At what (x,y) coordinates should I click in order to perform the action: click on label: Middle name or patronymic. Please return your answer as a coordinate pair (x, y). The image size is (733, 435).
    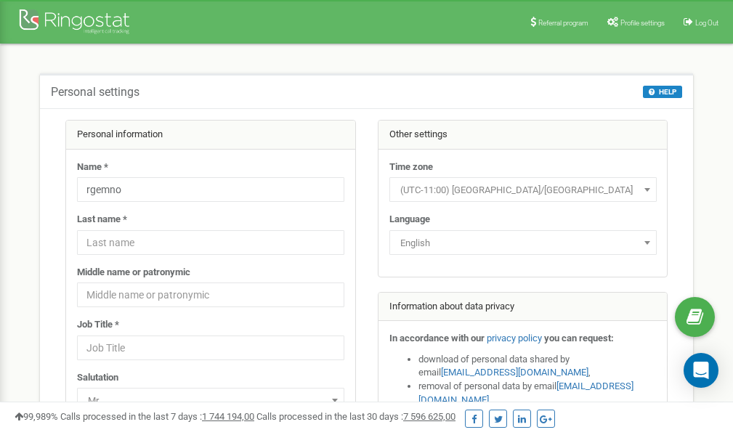
    Looking at the image, I should click on (134, 273).